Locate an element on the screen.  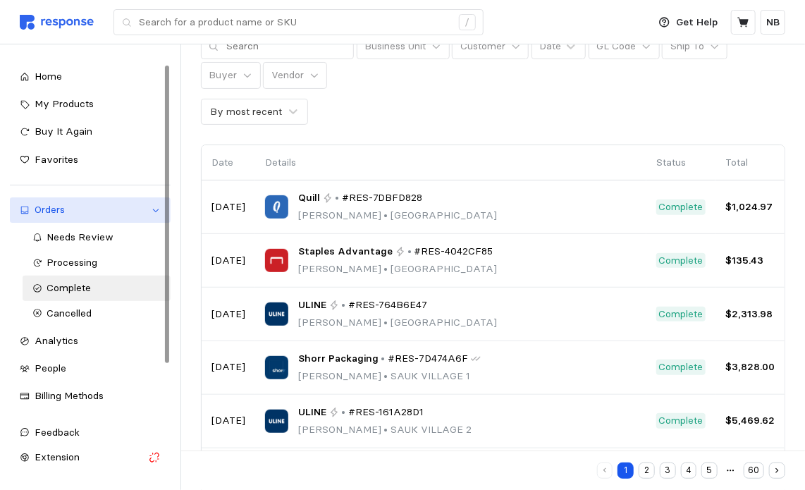
a: Orders is located at coordinates (90, 210).